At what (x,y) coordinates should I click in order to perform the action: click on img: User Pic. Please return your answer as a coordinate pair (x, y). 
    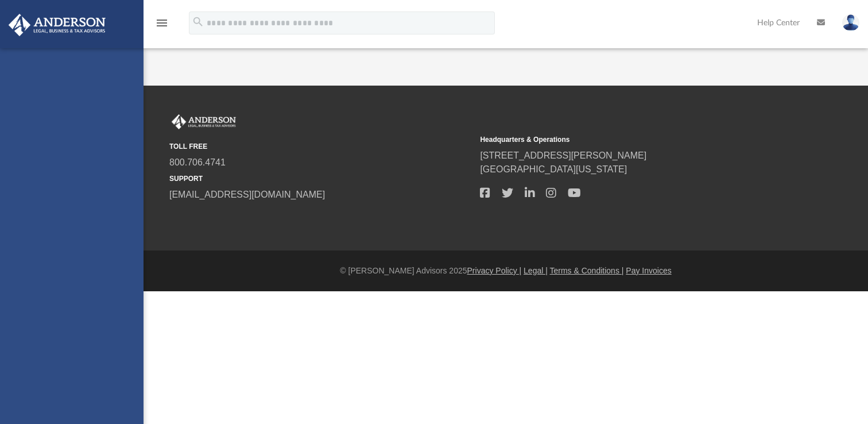
    Looking at the image, I should click on (851, 23).